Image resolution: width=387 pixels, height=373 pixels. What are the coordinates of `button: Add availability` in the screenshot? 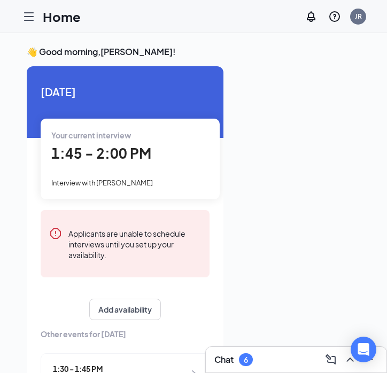 It's located at (125, 310).